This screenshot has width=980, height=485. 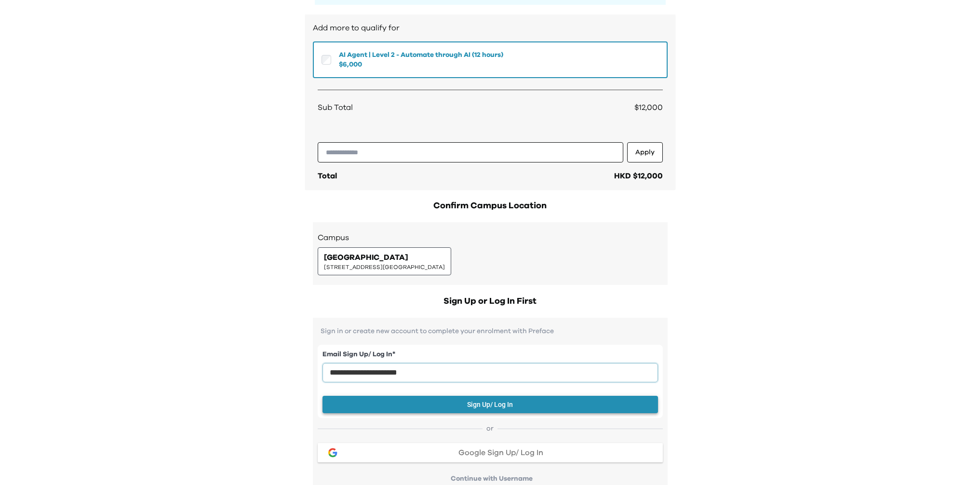 What do you see at coordinates (490, 302) in the screenshot?
I see `h2: Sign Up or Log In First` at bounding box center [490, 302].